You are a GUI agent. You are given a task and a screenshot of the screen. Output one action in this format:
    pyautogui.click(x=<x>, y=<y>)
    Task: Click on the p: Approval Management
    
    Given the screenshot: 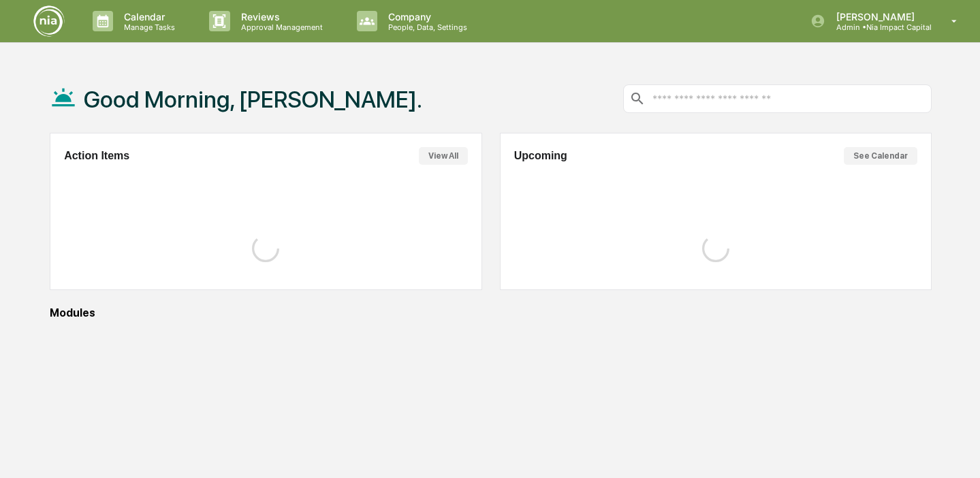 What is the action you would take?
    pyautogui.click(x=280, y=27)
    